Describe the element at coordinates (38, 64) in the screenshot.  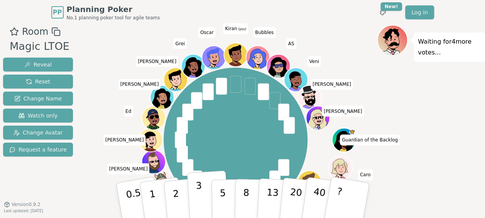
I see `span: Reveal` at that location.